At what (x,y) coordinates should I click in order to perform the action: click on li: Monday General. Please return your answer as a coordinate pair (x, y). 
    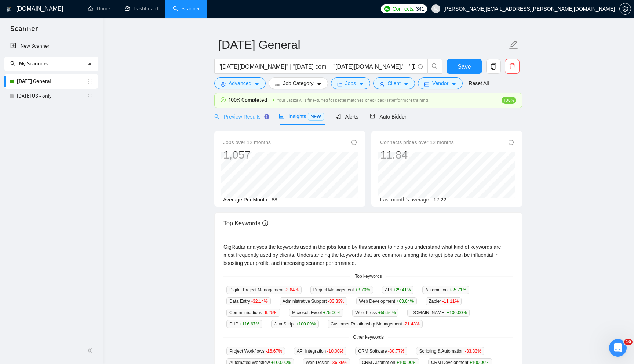
    Looking at the image, I should click on (51, 81).